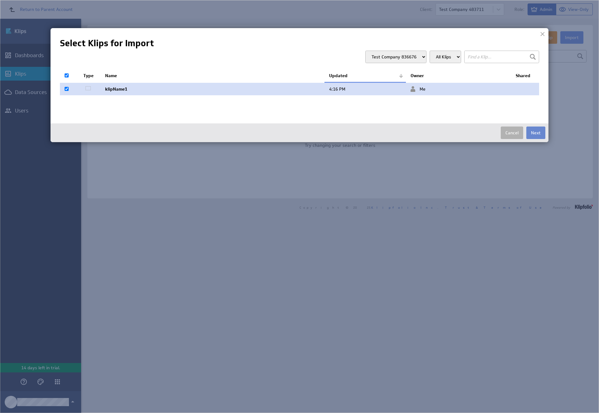  I want to click on th: Updated, so click(365, 76).